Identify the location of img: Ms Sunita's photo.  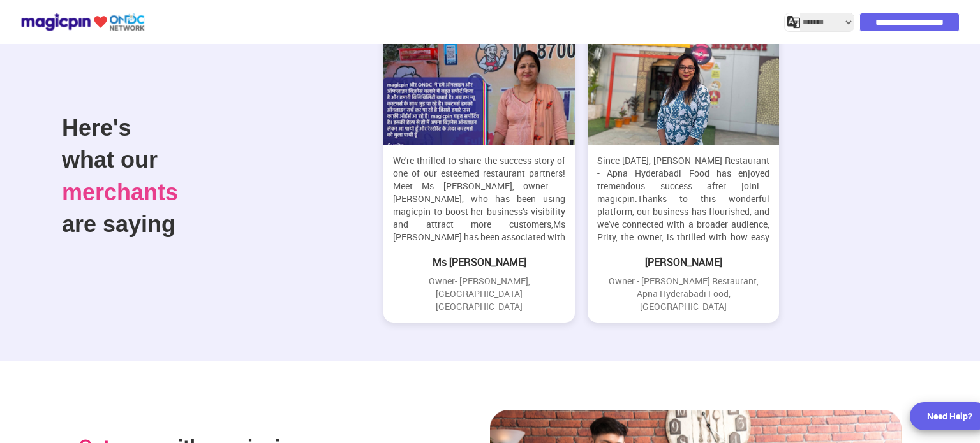
(479, 81).